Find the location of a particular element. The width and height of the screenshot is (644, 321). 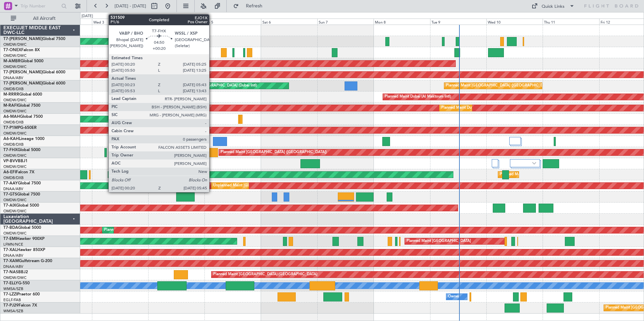

a: M-RRRRGlobal 6000 is located at coordinates (22, 95).